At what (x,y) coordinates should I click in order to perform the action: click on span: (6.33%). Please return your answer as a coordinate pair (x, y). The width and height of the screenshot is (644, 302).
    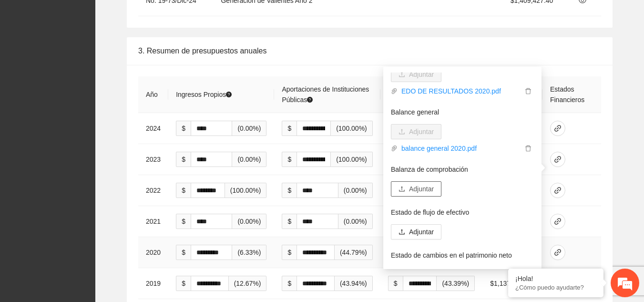
    Looking at the image, I should click on (249, 252).